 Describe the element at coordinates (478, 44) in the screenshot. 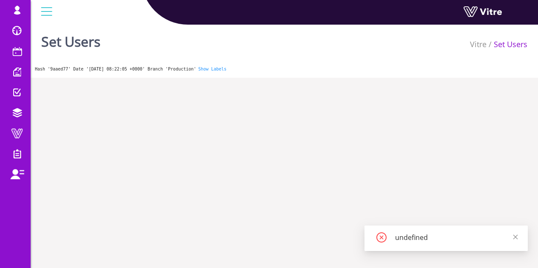

I see `a: Vitre` at that location.